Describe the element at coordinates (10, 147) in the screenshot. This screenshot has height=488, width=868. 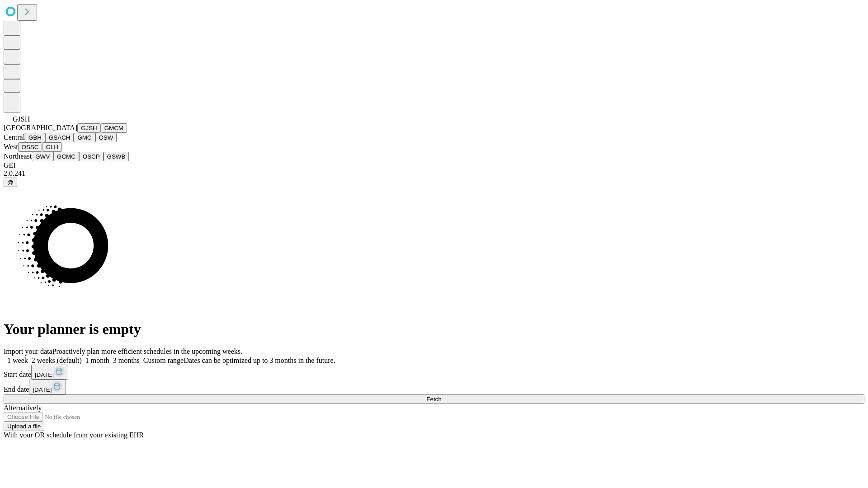
I see `span: West` at that location.